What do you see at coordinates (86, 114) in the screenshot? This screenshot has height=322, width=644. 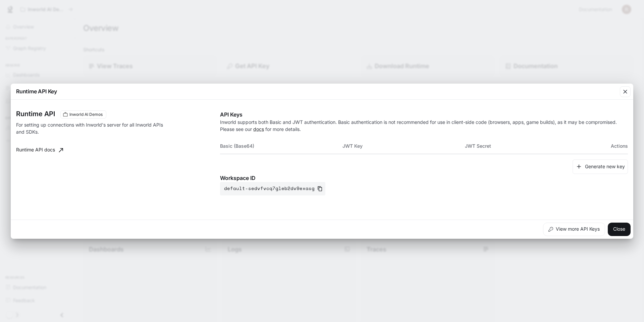 I see `span: Inworld AI Demos` at bounding box center [86, 114].